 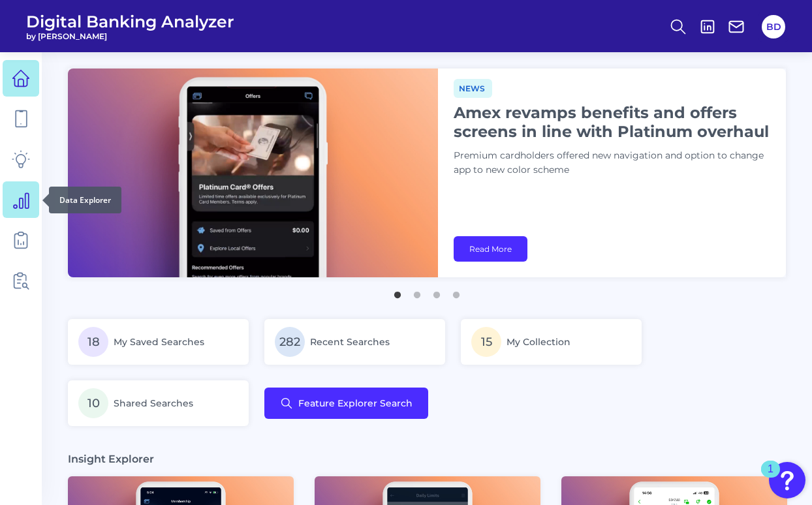 I want to click on button: 1, so click(x=398, y=292).